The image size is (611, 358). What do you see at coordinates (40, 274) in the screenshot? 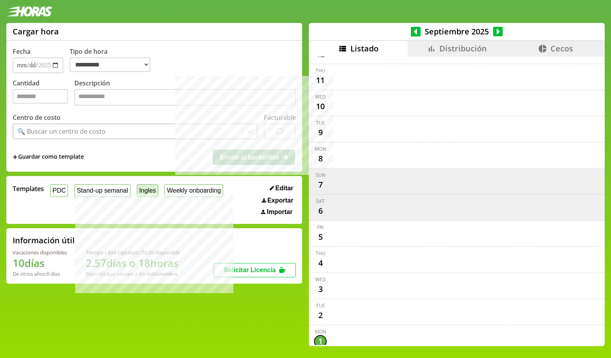
I see `div: De otros años: 0 días` at bounding box center [40, 274].